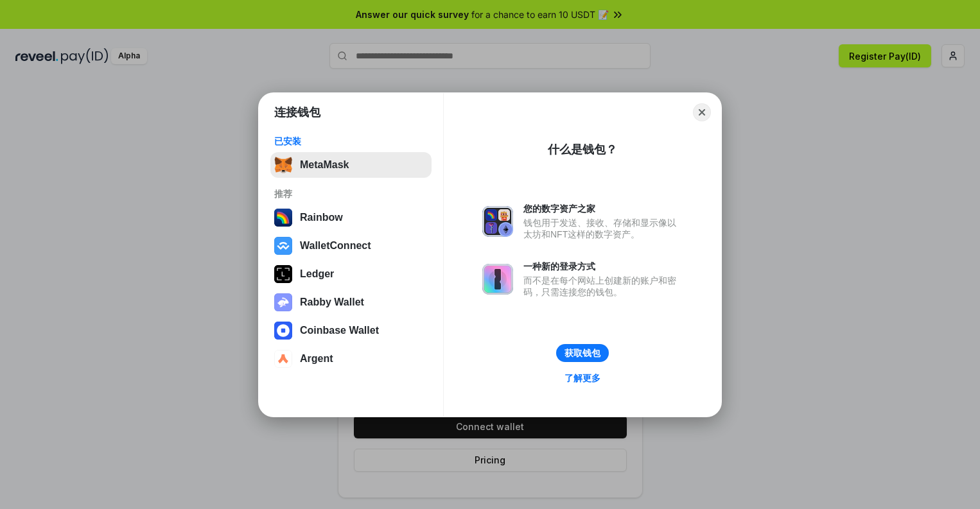 Image resolution: width=980 pixels, height=509 pixels. I want to click on img: svg+xml,%3Csvg%20width%3D%22120%22%20height%3D%22120%22%20viewBox%3D%220%200%20120%20120%22%20fil..., so click(283, 218).